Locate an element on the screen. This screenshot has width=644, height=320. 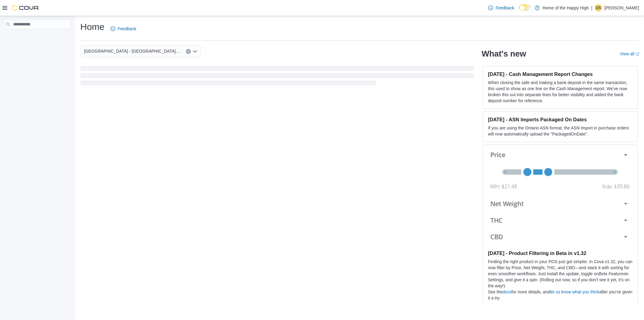
input: Dark Mode is located at coordinates (526, 7).